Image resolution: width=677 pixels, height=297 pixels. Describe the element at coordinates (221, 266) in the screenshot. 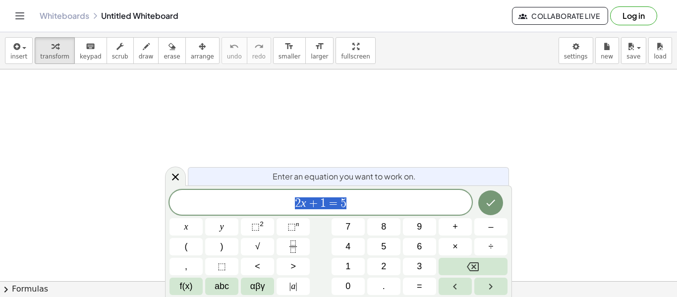

I see `button: Placeholder` at that location.